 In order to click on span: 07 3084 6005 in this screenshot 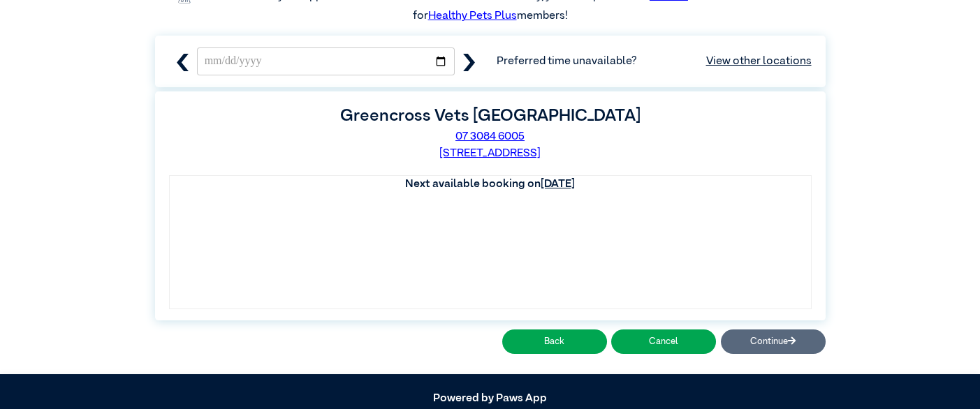, I will do `click(489, 137)`.